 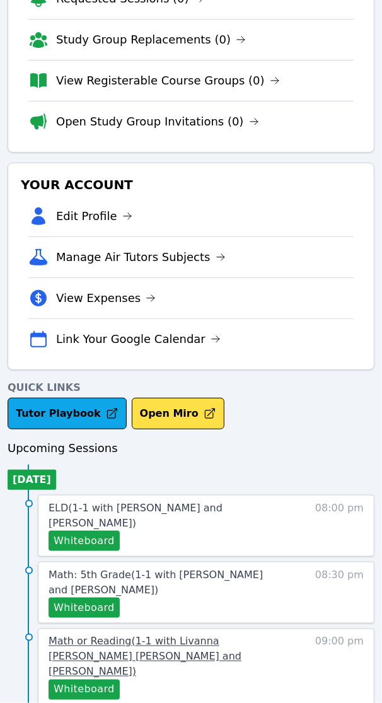 I want to click on a: Tutor Playbook, so click(x=67, y=414).